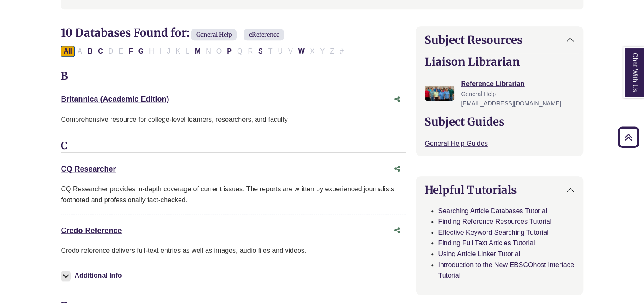 This screenshot has width=644, height=303. Describe the element at coordinates (233, 195) in the screenshot. I see `div: CQ Researcher provides in-depth coverage of current issues. The reports are written by experience...` at that location.